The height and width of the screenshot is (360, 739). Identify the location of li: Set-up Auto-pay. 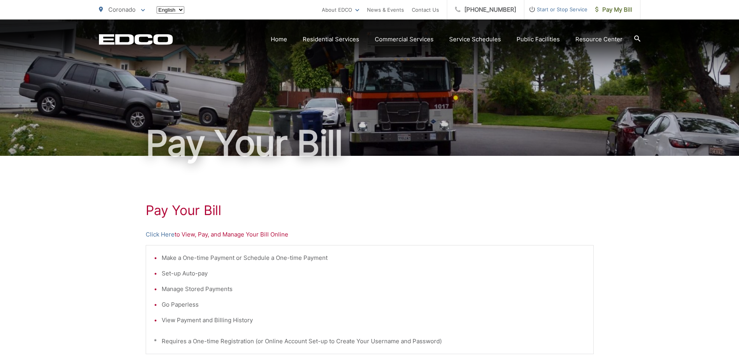
(374, 274).